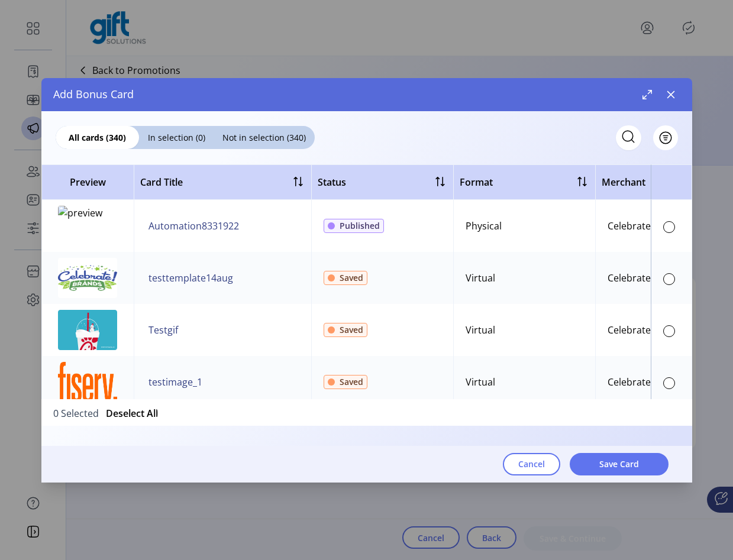  I want to click on button: Maximize, so click(648, 95).